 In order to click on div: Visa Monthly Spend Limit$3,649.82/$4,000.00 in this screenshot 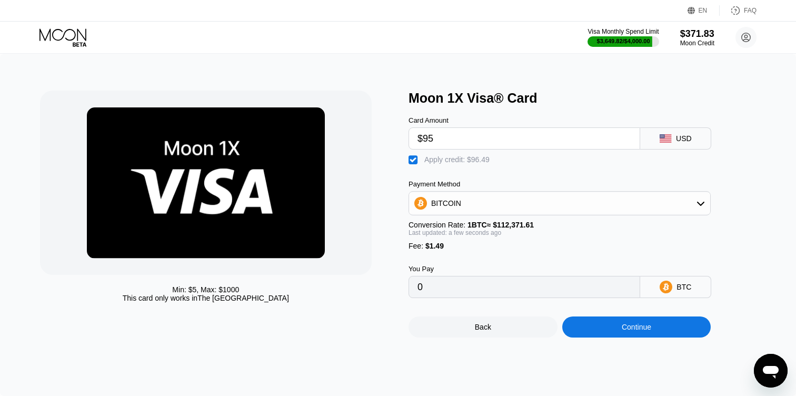, I will do `click(623, 37)`.